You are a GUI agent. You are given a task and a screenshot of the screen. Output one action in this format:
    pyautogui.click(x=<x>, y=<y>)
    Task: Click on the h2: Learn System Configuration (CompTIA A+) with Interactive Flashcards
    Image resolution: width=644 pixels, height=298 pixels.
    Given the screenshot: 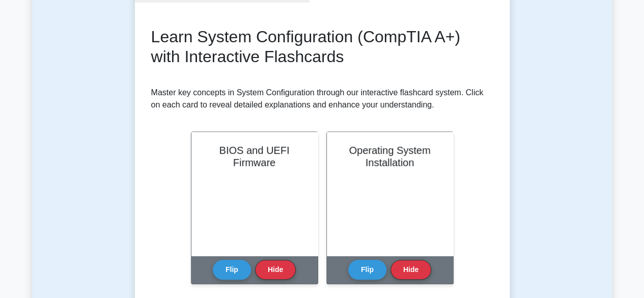 What is the action you would take?
    pyautogui.click(x=323, y=47)
    